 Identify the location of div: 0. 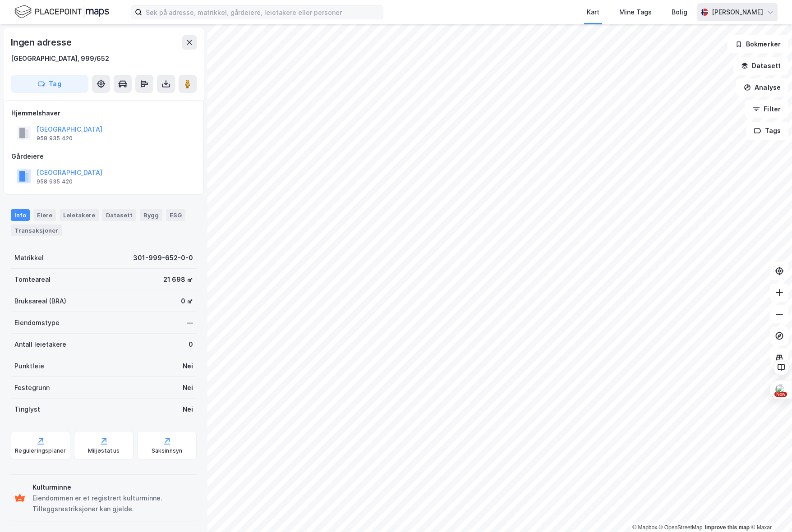
(190, 344).